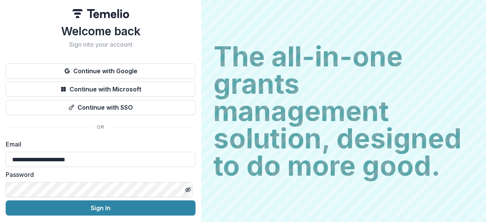 This screenshot has width=486, height=222. What do you see at coordinates (101, 89) in the screenshot?
I see `button: Continue with Microsoft` at bounding box center [101, 89].